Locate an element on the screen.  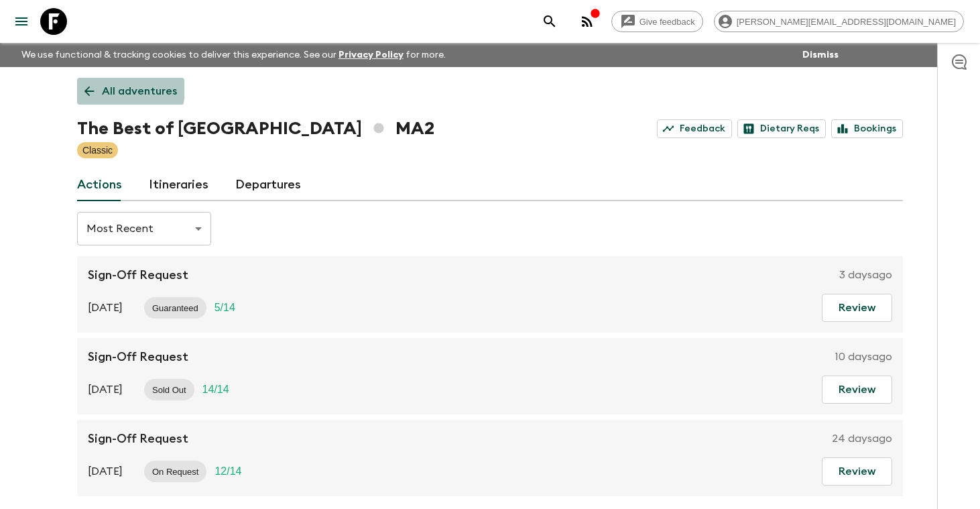
p: Classic is located at coordinates (97, 150).